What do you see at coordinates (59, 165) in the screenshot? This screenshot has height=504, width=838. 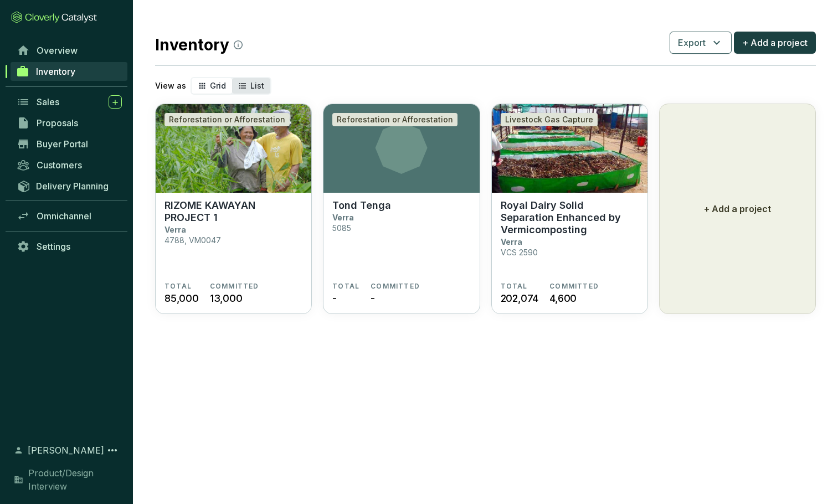 I see `span: Customers` at bounding box center [59, 165].